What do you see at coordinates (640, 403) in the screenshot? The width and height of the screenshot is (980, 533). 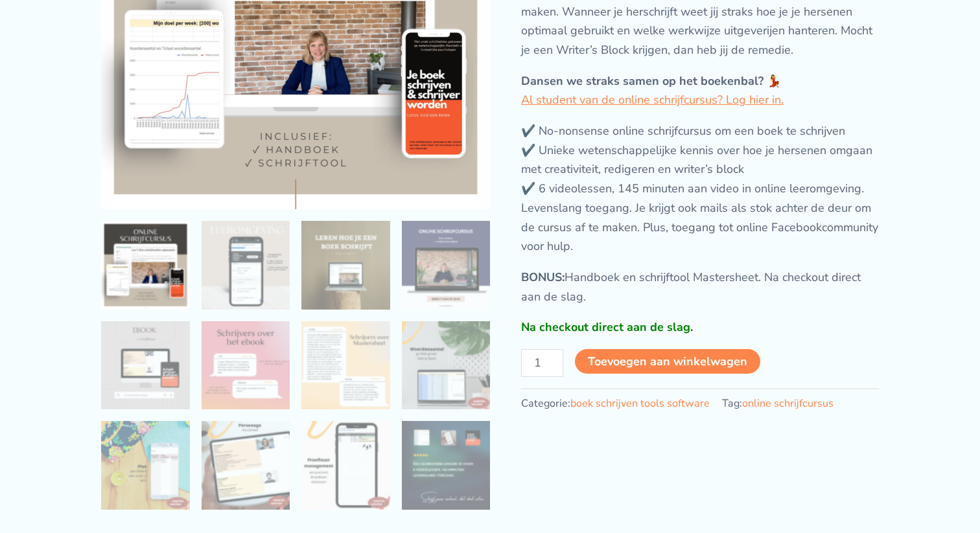 I see `a: boek schrijven tools software` at bounding box center [640, 403].